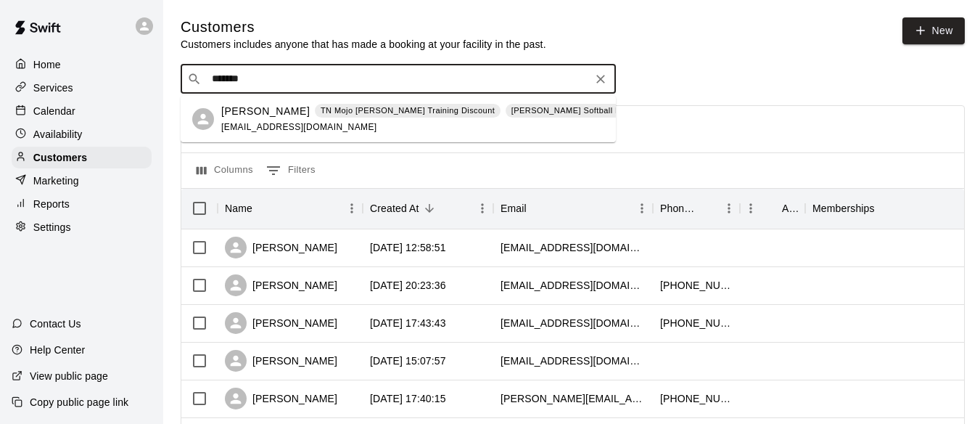 The width and height of the screenshot is (980, 424). What do you see at coordinates (81, 181) in the screenshot?
I see `a: Marketing` at bounding box center [81, 181].